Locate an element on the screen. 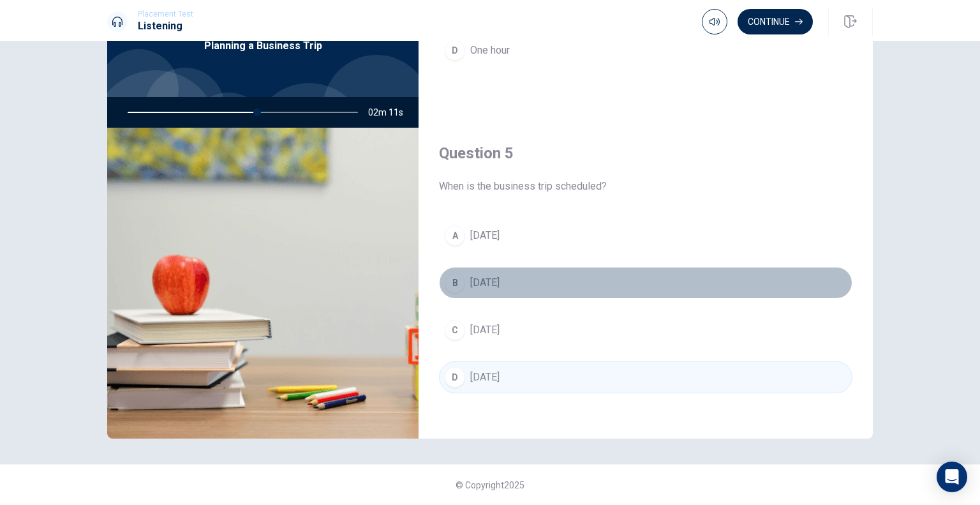 This screenshot has width=980, height=505. div: C is located at coordinates (455, 330).